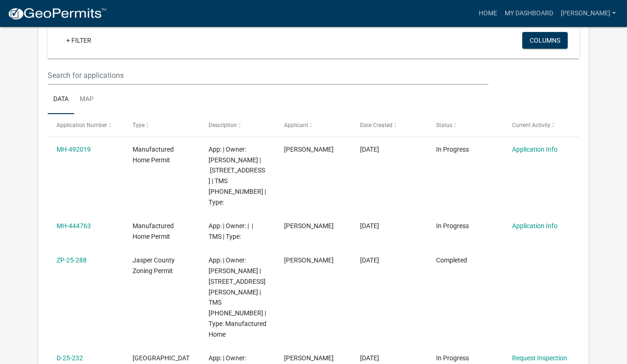  Describe the element at coordinates (153, 265) in the screenshot. I see `span: Jasper County Zoning Permit` at that location.